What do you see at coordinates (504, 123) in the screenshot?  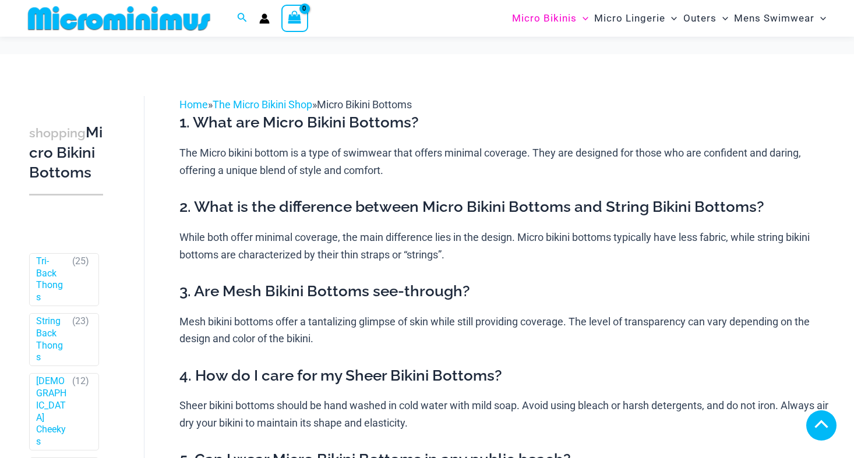 I see `h3: 1. What are Micro Bikini Bottoms?` at bounding box center [504, 123].